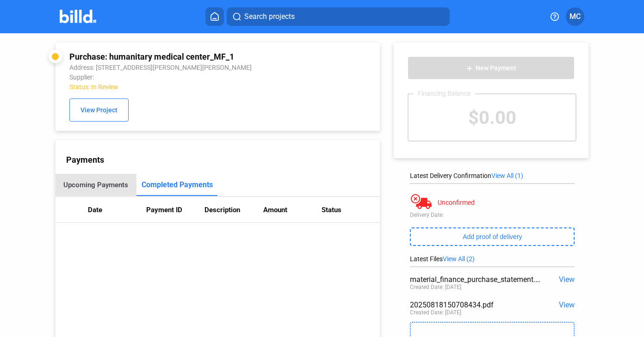 This screenshot has width=644, height=337. What do you see at coordinates (491, 68) in the screenshot?
I see `button: New Payment` at bounding box center [491, 68].